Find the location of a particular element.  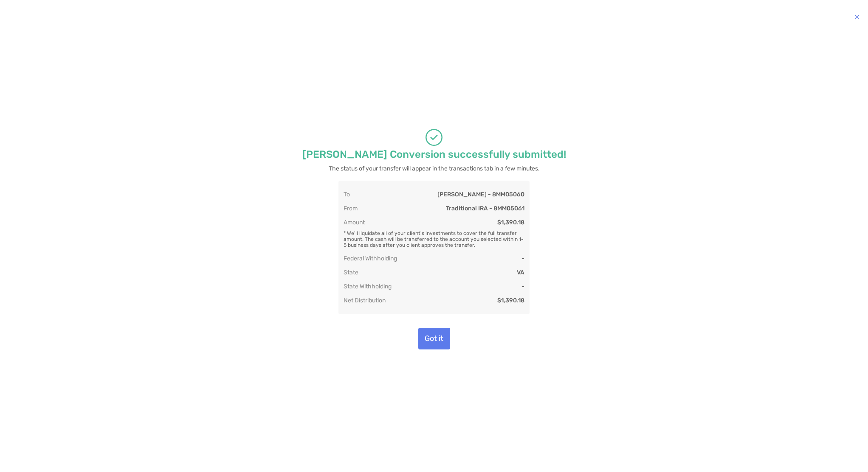

button: Got it is located at coordinates (434, 339).